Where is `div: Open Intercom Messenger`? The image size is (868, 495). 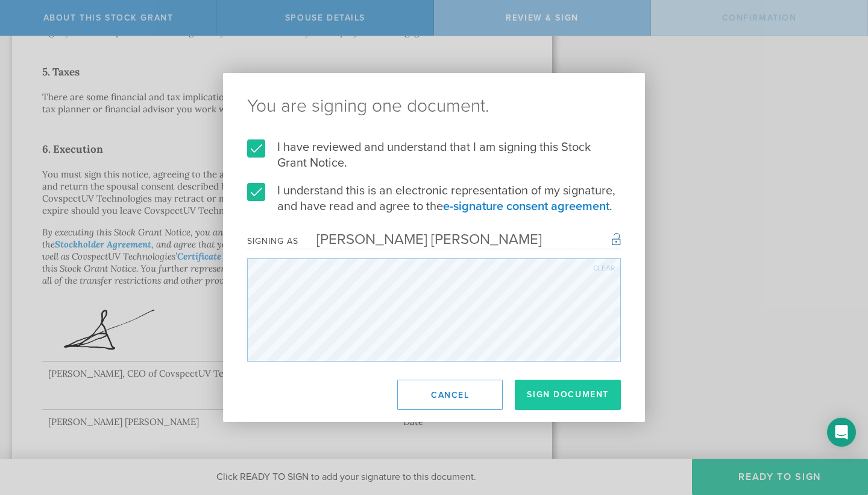
div: Open Intercom Messenger is located at coordinates (842, 432).